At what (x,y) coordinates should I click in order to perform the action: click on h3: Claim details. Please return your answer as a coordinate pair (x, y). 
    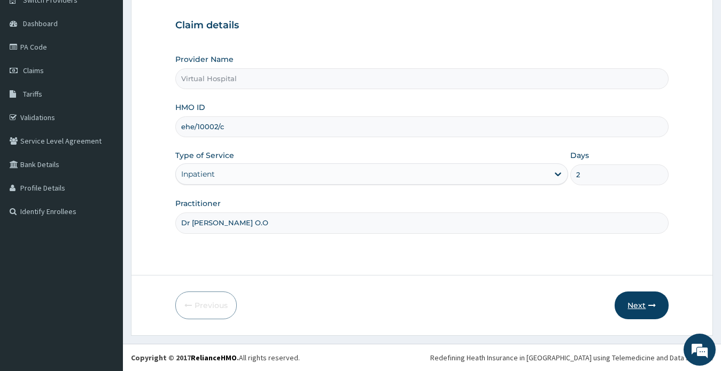
    Looking at the image, I should click on (422, 26).